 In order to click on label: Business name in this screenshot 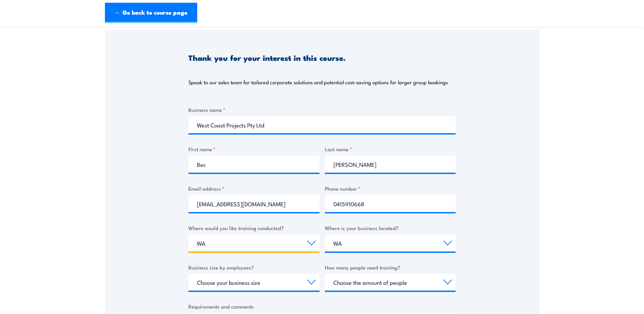, I will do `click(322, 109)`.